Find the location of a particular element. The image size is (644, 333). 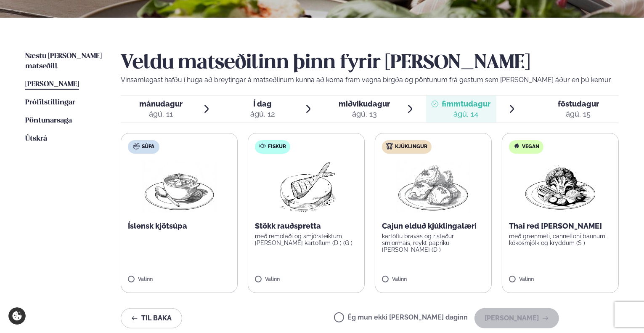

img: soup.svg is located at coordinates (136, 146).